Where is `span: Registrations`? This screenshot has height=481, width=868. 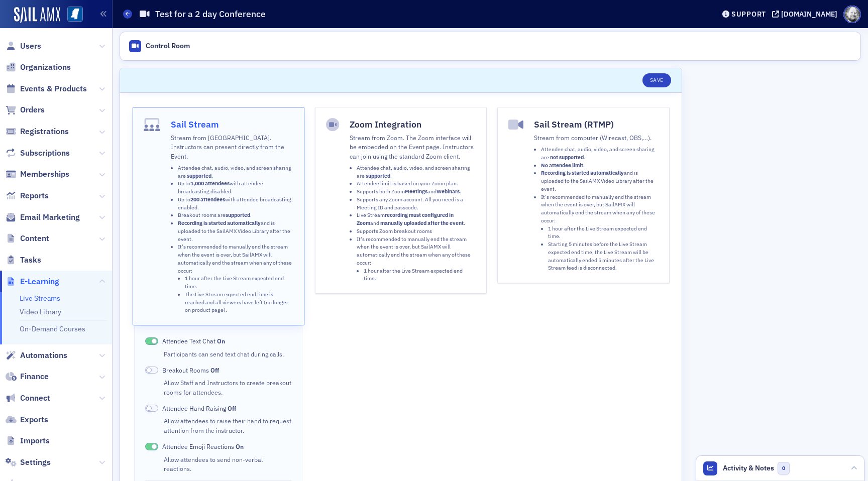
span: Registrations is located at coordinates (44, 132).